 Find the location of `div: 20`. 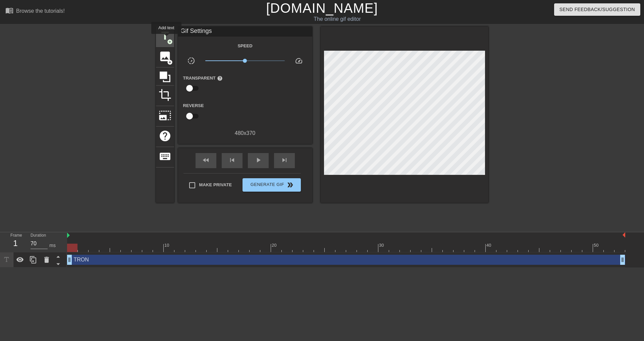

div: 20 is located at coordinates (274, 245).